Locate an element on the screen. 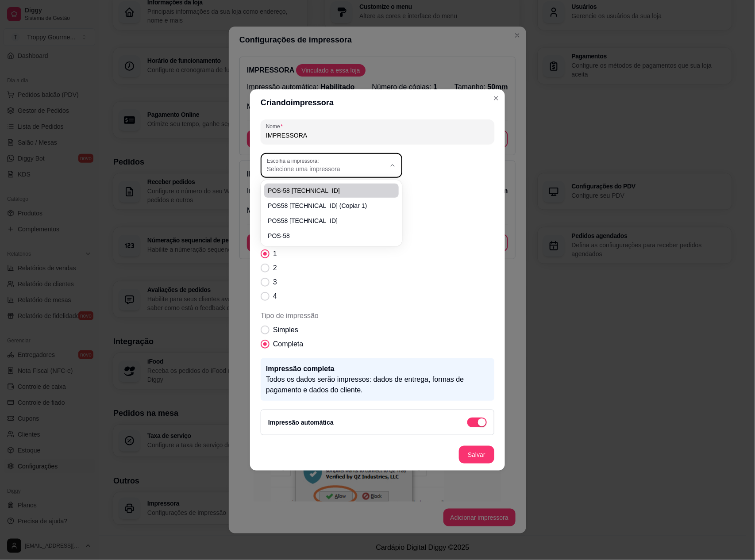 The height and width of the screenshot is (560, 755). span: Selecione uma impressora is located at coordinates (326, 169).